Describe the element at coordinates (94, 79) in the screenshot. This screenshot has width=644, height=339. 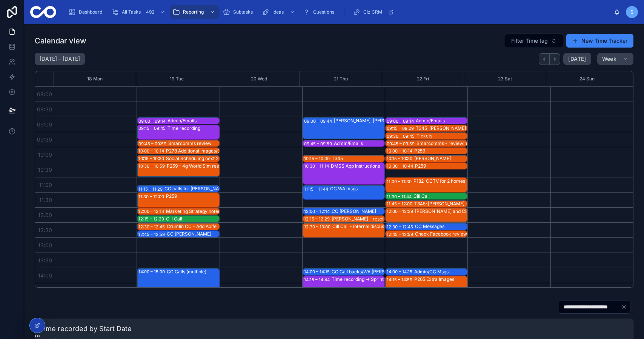
I see `button: 18 Mon` at that location.